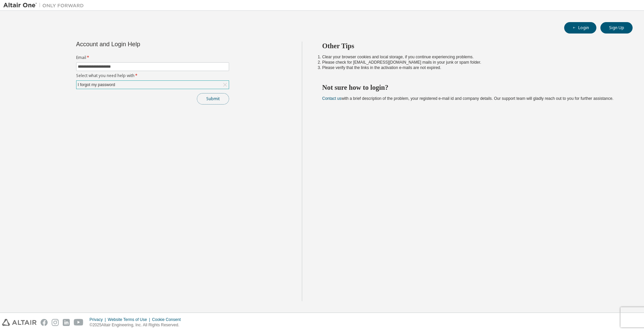 The height and width of the screenshot is (332, 644). What do you see at coordinates (99, 320) in the screenshot?
I see `div: Privacy` at bounding box center [99, 320].